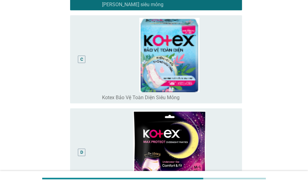  What do you see at coordinates (169, 55) in the screenshot?
I see `img: df06a805-2ee2-423a-b633-5fd10f41a022-image29.png` at bounding box center [169, 55].